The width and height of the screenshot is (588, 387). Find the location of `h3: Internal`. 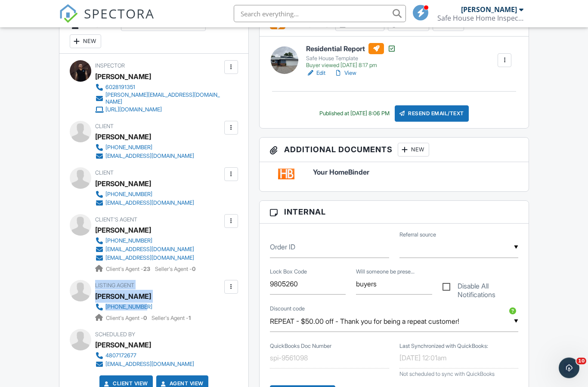

h3: Internal is located at coordinates (394, 213).